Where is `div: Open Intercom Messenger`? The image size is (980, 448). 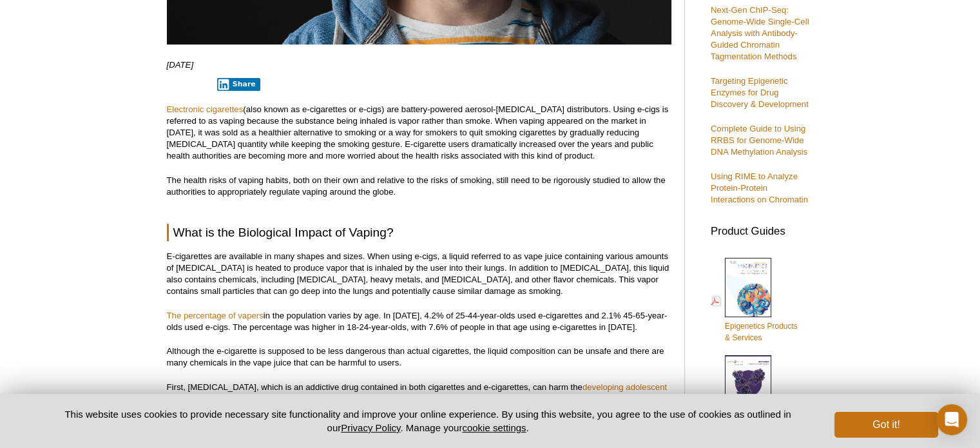
div: Open Intercom Messenger is located at coordinates (952, 420).